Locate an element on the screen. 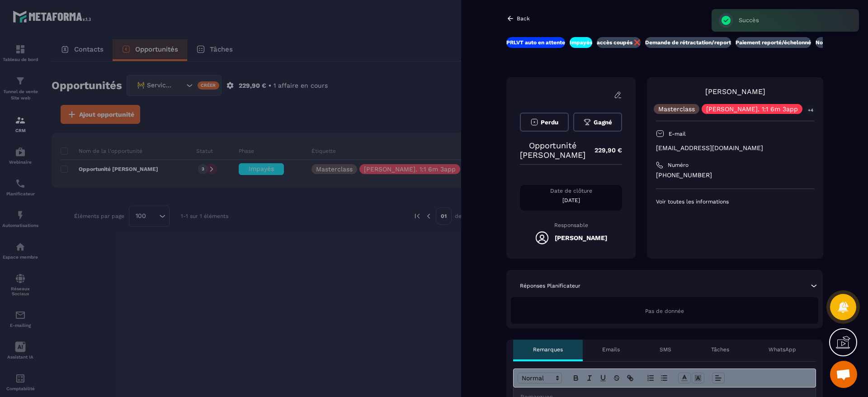 The image size is (868, 397). p: Voir toutes les informations is located at coordinates (735, 202).